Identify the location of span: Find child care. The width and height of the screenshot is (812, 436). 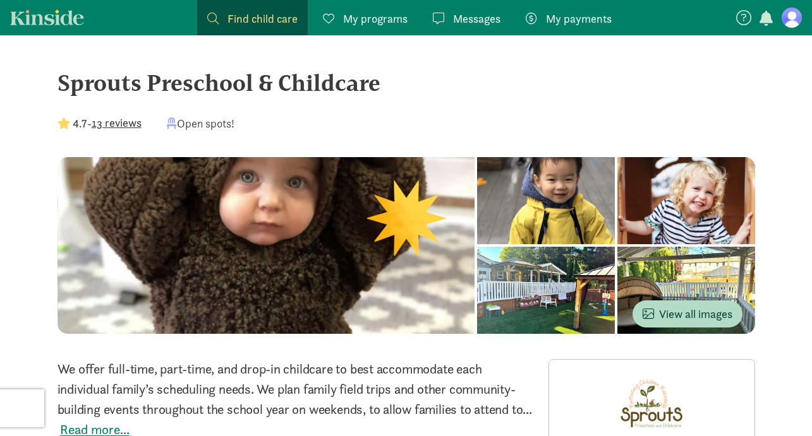
(262, 18).